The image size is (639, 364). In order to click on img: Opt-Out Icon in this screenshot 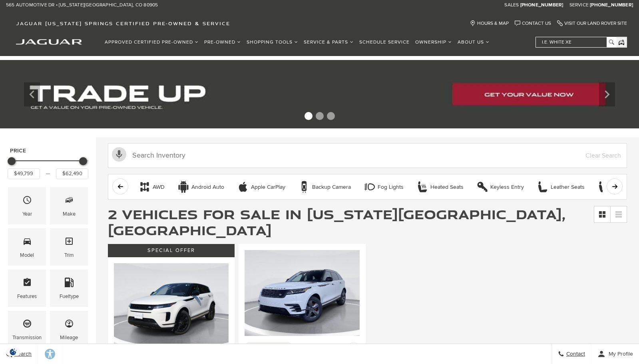, I will do `click(13, 351)`.